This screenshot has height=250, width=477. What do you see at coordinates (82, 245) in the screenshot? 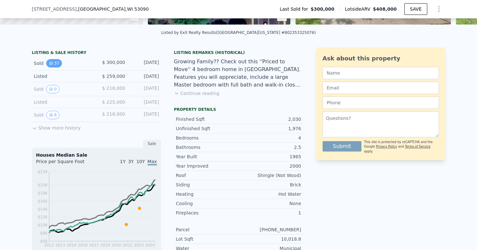
I see `tspan: 2016` at bounding box center [82, 245].